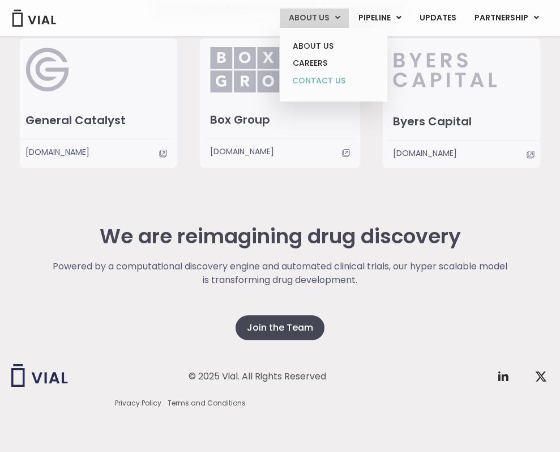 This screenshot has height=452, width=560. I want to click on a: Join the Team, so click(280, 327).